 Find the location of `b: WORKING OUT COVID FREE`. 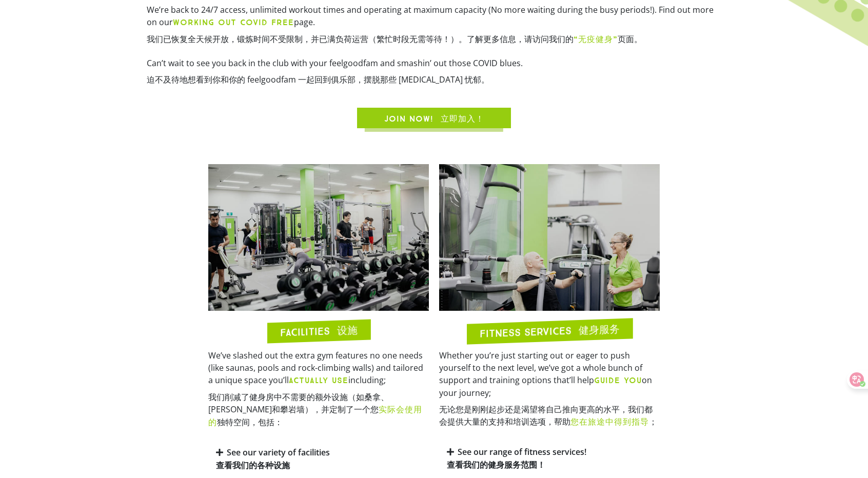

b: WORKING OUT COVID FREE is located at coordinates (234, 22).